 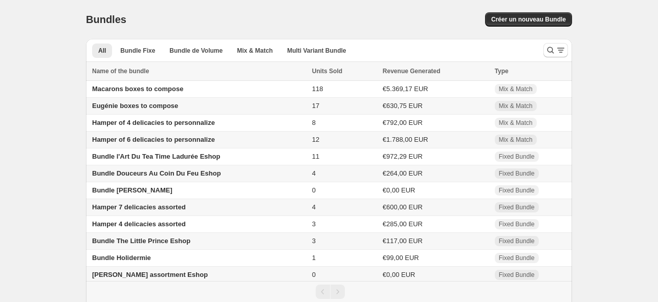 What do you see at coordinates (156, 156) in the screenshot?
I see `span: Bundle l'Art Du Tea Time Ladurée Eshop` at bounding box center [156, 156].